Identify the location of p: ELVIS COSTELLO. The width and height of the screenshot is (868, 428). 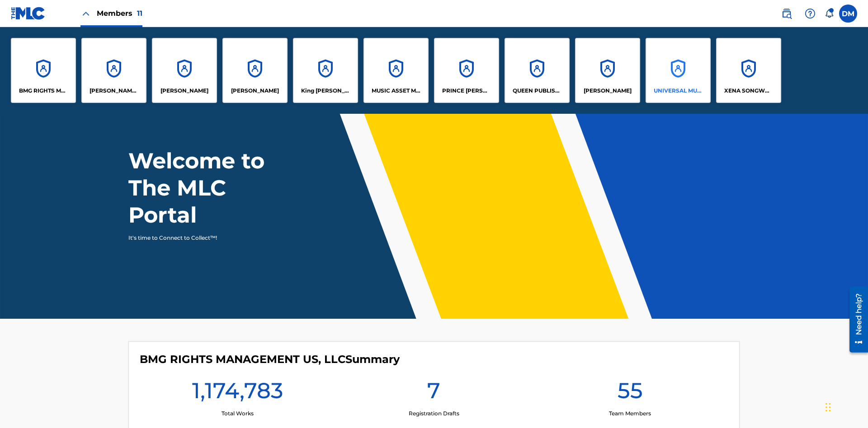
(184, 91).